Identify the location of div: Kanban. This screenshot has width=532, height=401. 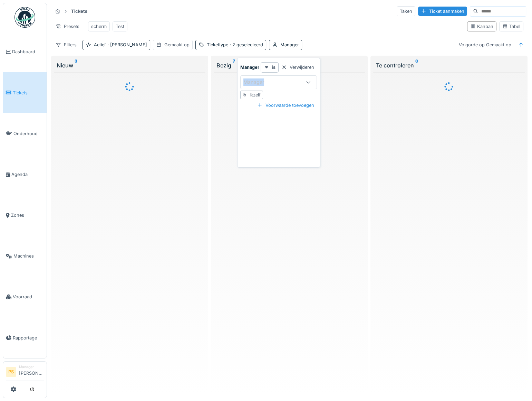
(481, 27).